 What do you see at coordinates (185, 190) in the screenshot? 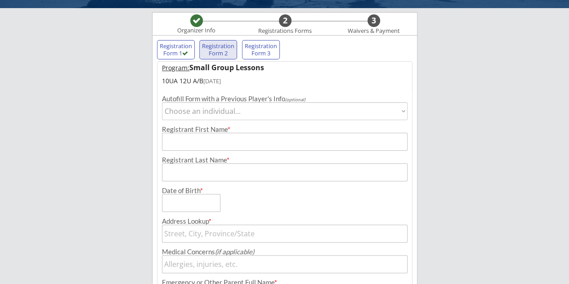
I see `div: Date of Birth` at bounding box center [185, 190].